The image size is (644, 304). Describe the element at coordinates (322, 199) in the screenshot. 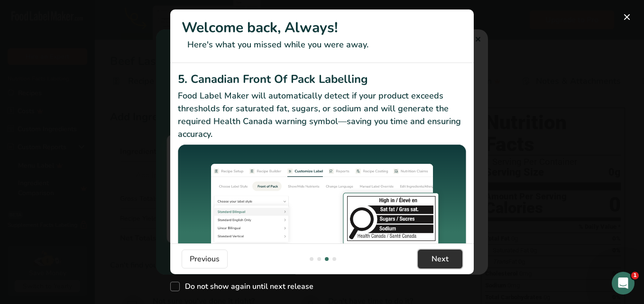

I see `img: Canadian Front Of Pack Labelling` at that location.